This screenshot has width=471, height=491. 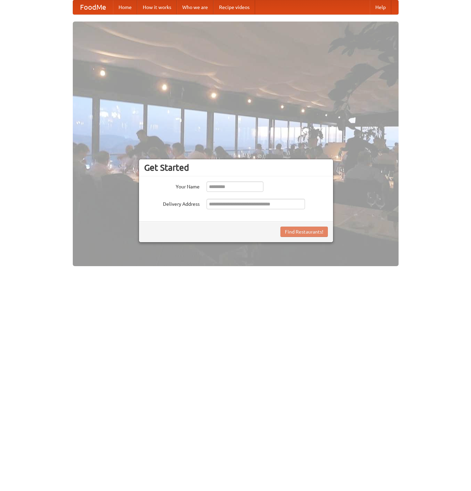 What do you see at coordinates (172, 203) in the screenshot?
I see `label: Delivery Address` at bounding box center [172, 203].